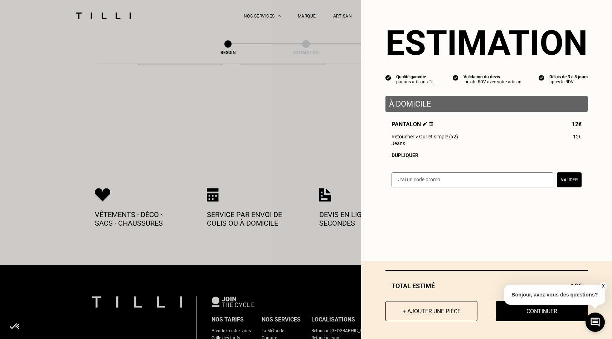 The image size is (612, 339). What do you see at coordinates (492, 77) in the screenshot?
I see `div: Validation du devis` at bounding box center [492, 77].